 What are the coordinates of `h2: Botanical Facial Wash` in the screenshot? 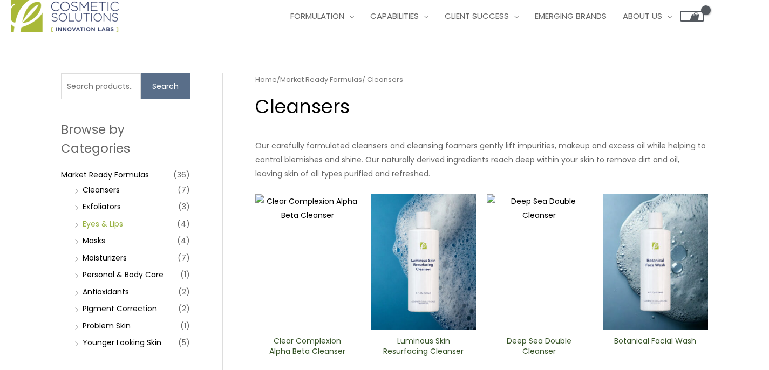 It's located at (655, 347).